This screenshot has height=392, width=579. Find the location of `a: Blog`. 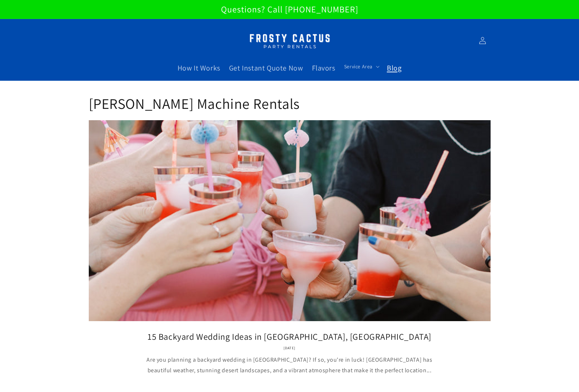

a: Blog is located at coordinates (394, 68).